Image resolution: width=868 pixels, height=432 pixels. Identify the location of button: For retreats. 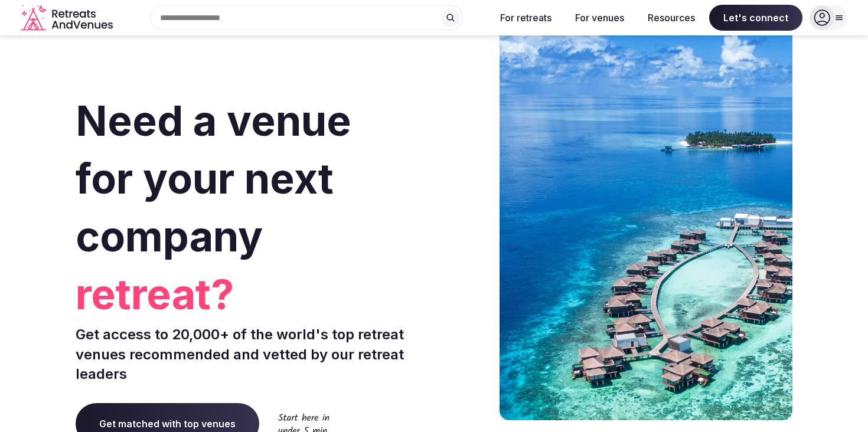
(525, 18).